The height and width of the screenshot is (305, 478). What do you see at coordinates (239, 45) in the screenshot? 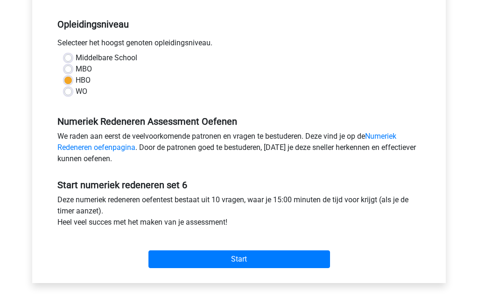
I see `div: Selecteer het hoogst genoten opleidingsniveau.` at bounding box center [239, 45].